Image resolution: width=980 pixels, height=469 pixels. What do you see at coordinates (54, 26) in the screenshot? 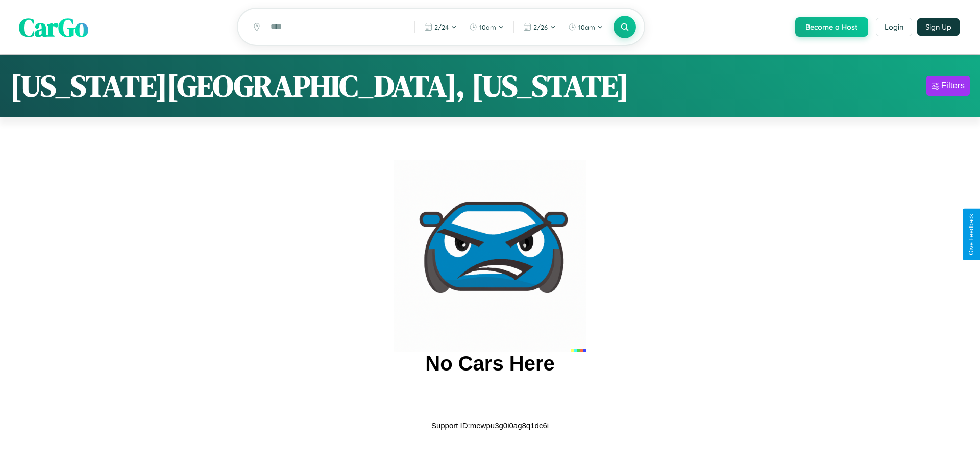
I see `span: CarGo` at bounding box center [54, 26].